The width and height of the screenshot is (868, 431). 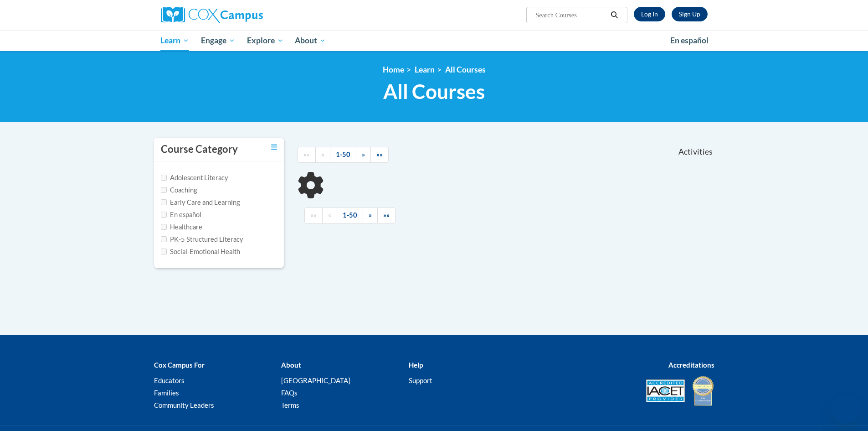 I want to click on img: Cox Campus, so click(x=212, y=15).